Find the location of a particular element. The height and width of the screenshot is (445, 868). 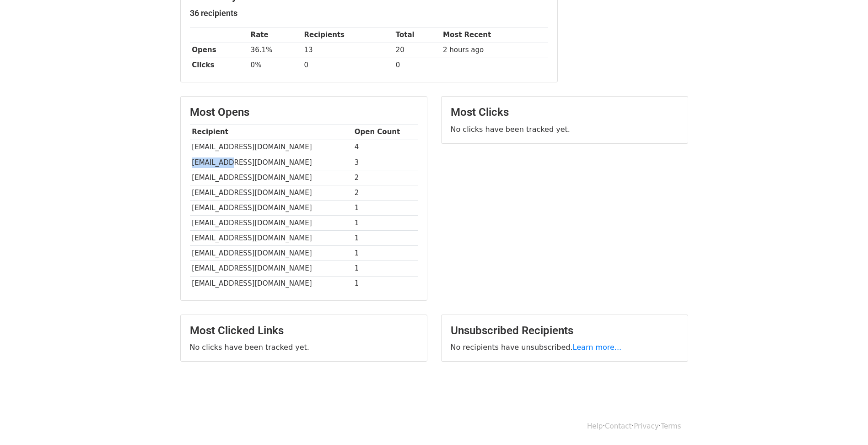

td: 13 is located at coordinates (348, 50).